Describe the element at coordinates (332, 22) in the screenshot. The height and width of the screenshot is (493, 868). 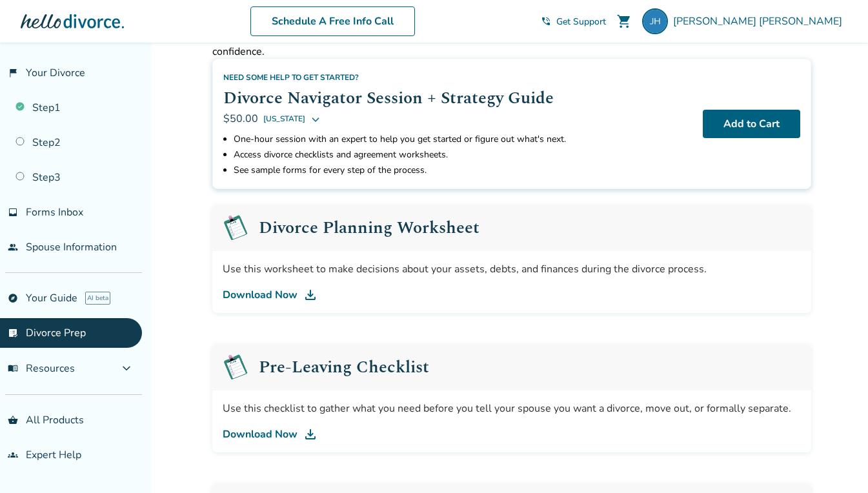
I see `a: Schedule A Free Info Call` at that location.